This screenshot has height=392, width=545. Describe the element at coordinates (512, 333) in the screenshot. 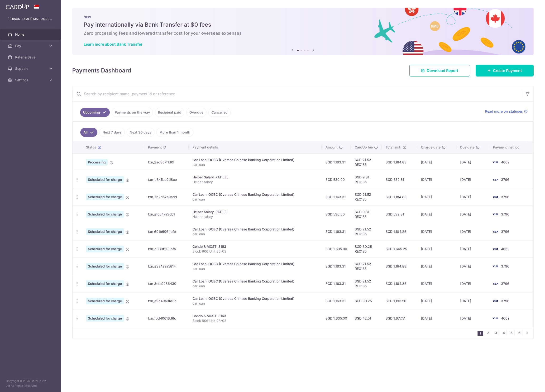

I see `a: 5` at that location.